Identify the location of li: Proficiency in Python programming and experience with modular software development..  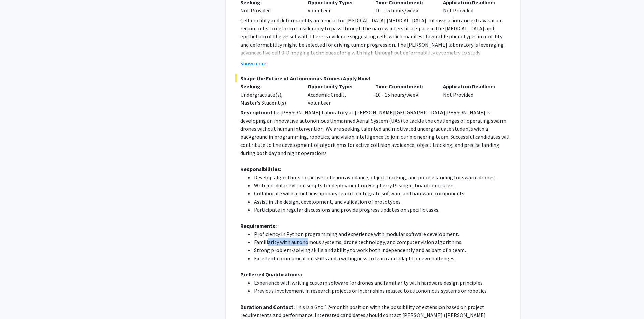
(382, 234).